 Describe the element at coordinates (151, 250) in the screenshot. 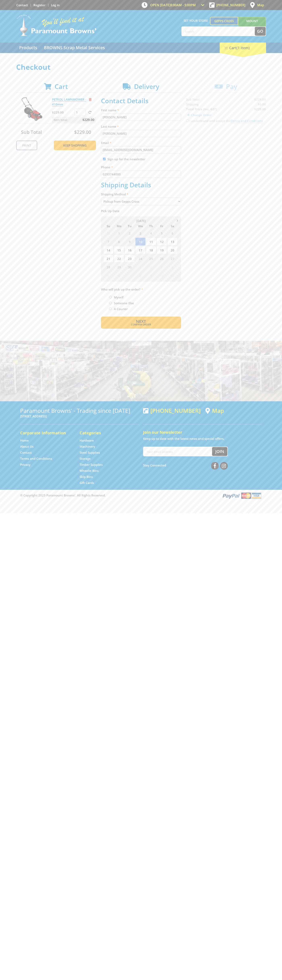

I see `span: 18` at that location.